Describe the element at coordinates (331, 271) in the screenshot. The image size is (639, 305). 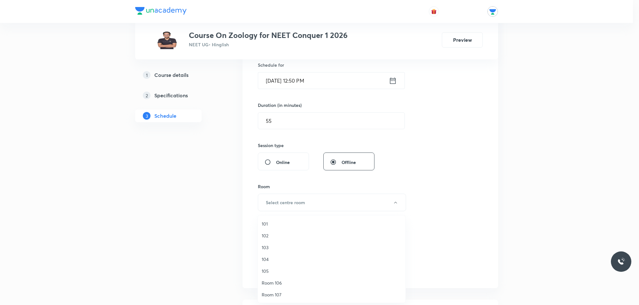
I see `span: 105` at that location.